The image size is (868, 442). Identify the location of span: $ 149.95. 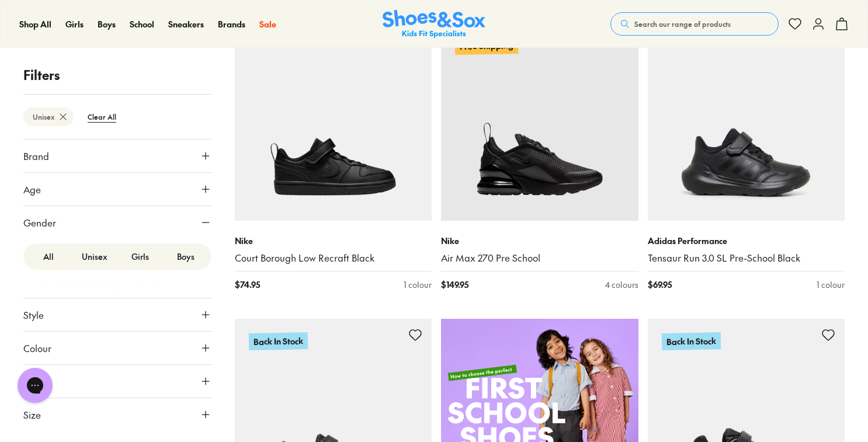
(454, 284).